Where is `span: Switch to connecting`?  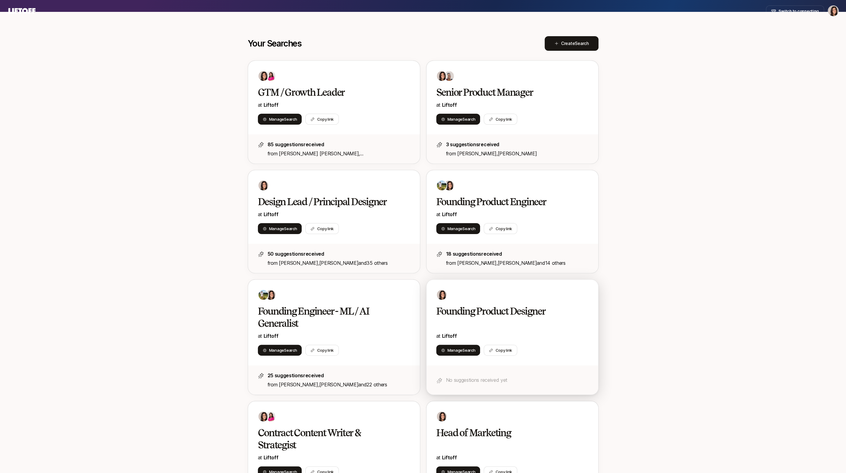
span: Switch to connecting is located at coordinates (798, 11).